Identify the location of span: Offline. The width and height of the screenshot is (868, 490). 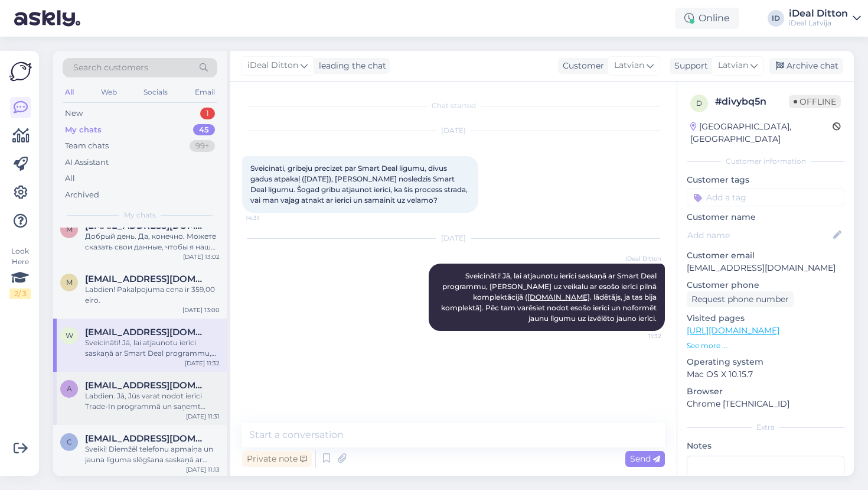
(815, 102).